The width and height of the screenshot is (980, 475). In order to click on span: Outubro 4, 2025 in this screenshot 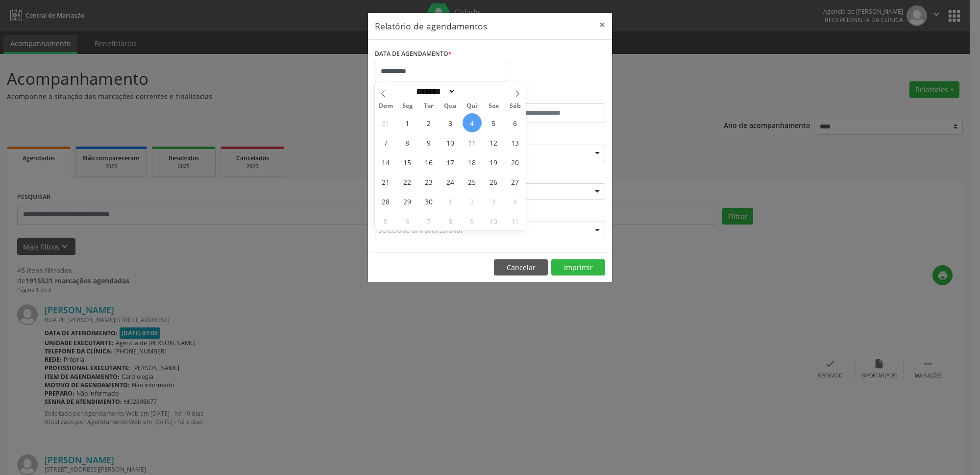, I will do `click(515, 201)`.